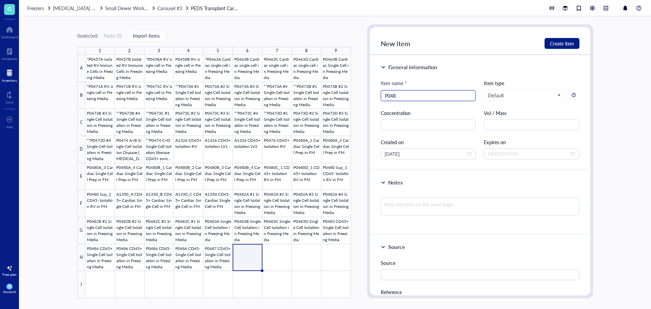 This screenshot has height=309, width=651. I want to click on div: Notes, so click(395, 182).